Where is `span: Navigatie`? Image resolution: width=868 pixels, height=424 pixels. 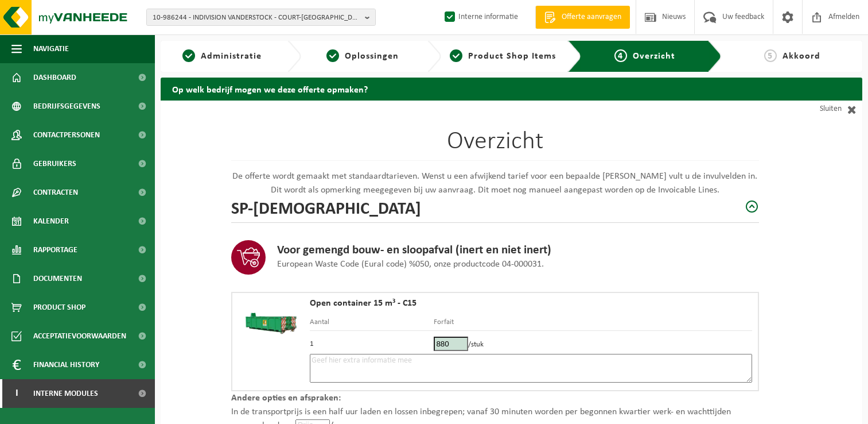 span: Navigatie is located at coordinates (51, 49).